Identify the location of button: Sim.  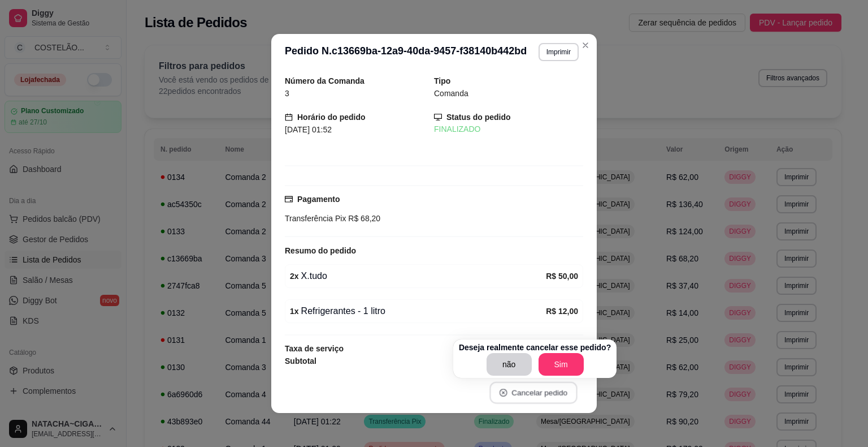
(561, 364).